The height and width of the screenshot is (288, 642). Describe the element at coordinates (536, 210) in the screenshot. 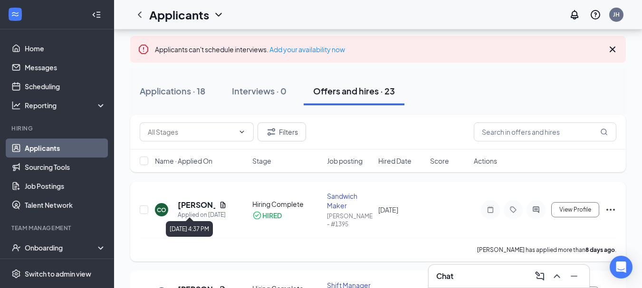

I see `svg: ActiveChat` at that location.